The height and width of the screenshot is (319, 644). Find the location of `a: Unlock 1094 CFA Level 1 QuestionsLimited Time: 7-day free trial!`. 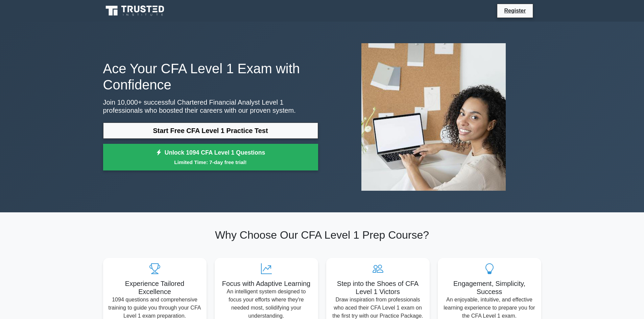

a: Unlock 1094 CFA Level 1 QuestionsLimited Time: 7-day free trial! is located at coordinates (211, 157).